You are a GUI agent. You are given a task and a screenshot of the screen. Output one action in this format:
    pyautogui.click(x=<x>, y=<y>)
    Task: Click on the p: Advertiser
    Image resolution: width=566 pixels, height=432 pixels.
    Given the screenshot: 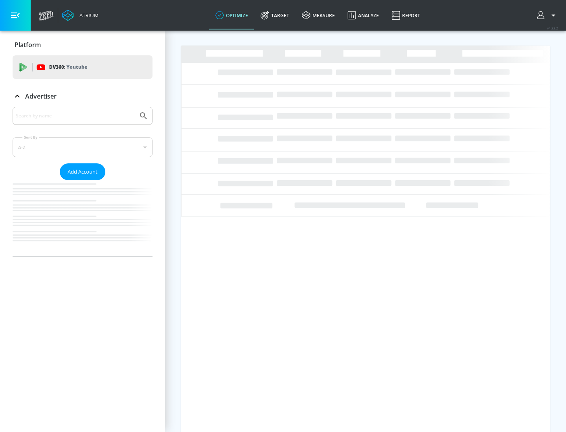 What is the action you would take?
    pyautogui.click(x=41, y=96)
    